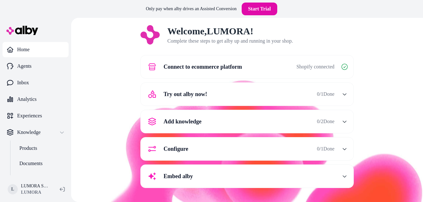 The width and height of the screenshot is (423, 202). I want to click on button: Knowledge, so click(36, 132).